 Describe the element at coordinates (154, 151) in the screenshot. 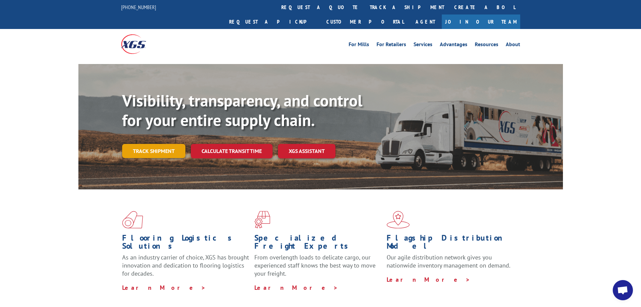

I see `a: Track shipment` at that location.